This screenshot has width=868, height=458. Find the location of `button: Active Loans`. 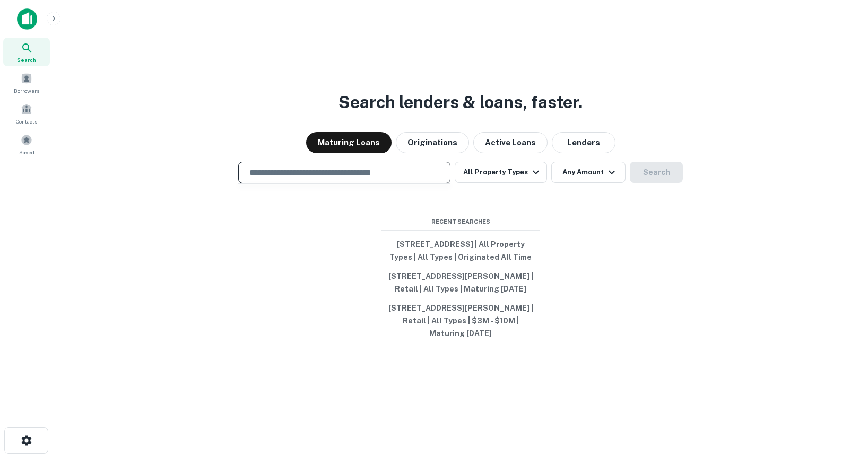

button: Active Loans is located at coordinates (511, 142).